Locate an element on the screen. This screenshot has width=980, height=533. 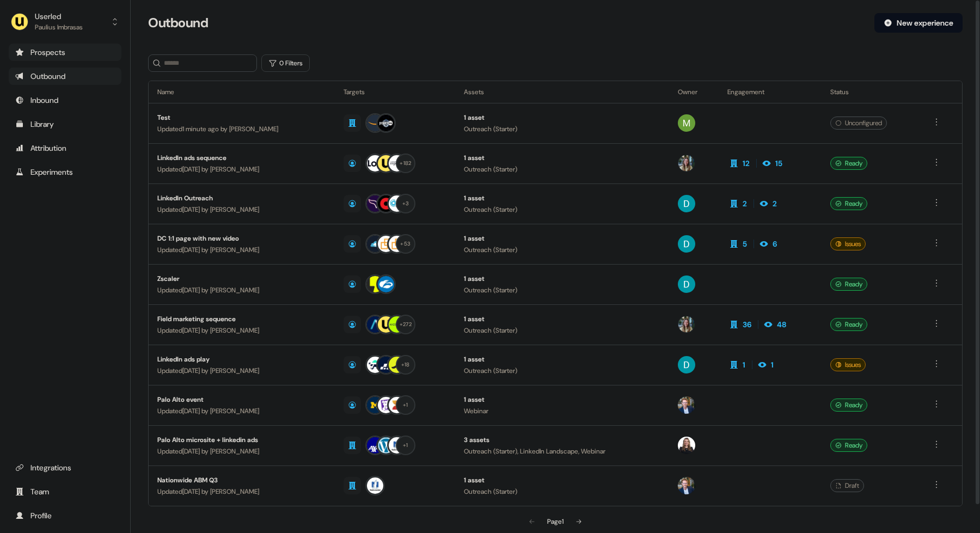
img: Yann is located at coordinates (687, 405).